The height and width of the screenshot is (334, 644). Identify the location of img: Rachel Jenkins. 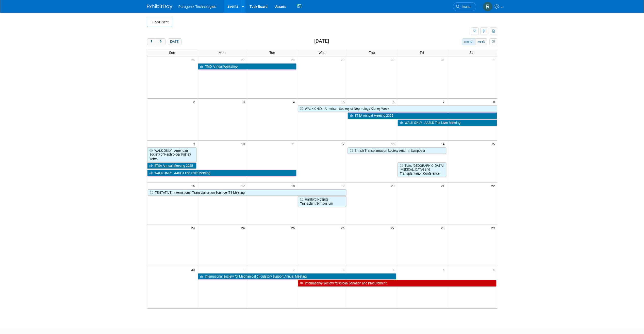
(487, 7).